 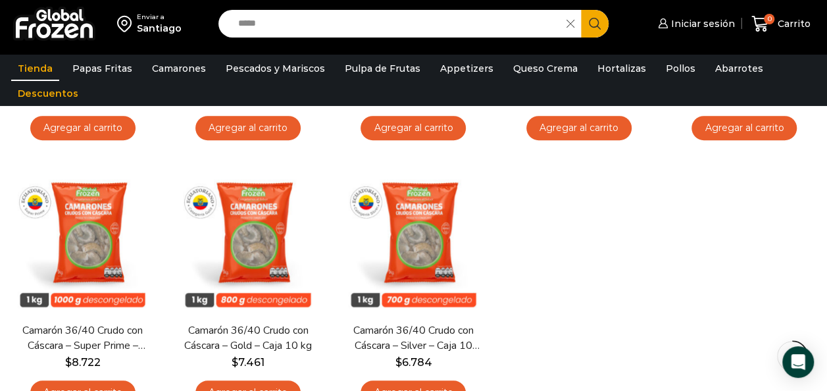 I want to click on a: Pescados y Mariscos, so click(x=275, y=68).